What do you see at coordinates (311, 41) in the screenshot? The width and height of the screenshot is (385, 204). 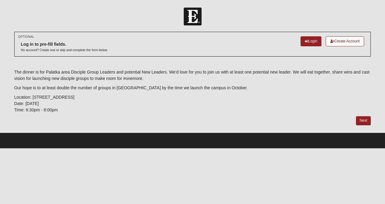 I see `a: Login` at bounding box center [311, 41].